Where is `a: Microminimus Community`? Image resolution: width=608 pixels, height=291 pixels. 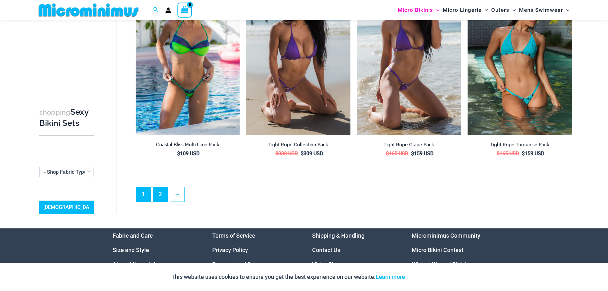
a: Microminimus Community is located at coordinates (446, 235).